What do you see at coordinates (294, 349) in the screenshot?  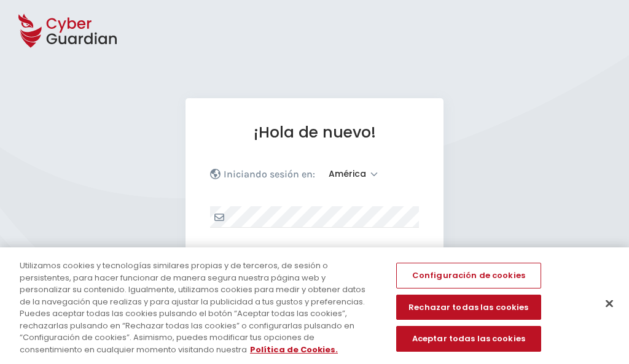 I see `a: Más información sobre su privacidad, se abre en una nueva pestaña` at bounding box center [294, 349].